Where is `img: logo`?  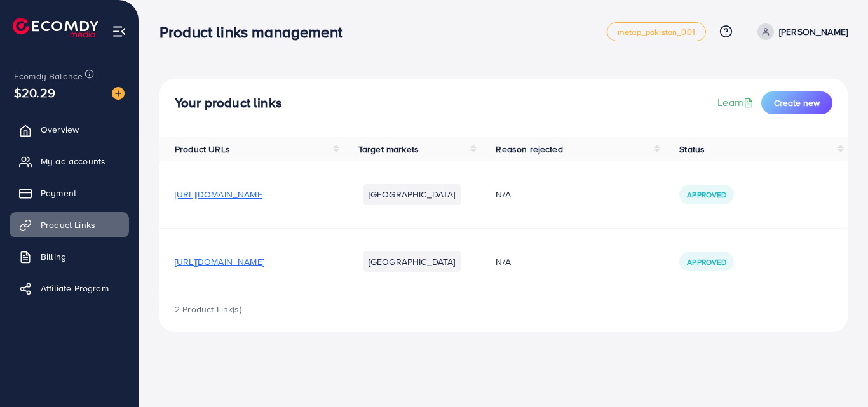
img: logo is located at coordinates (55, 27).